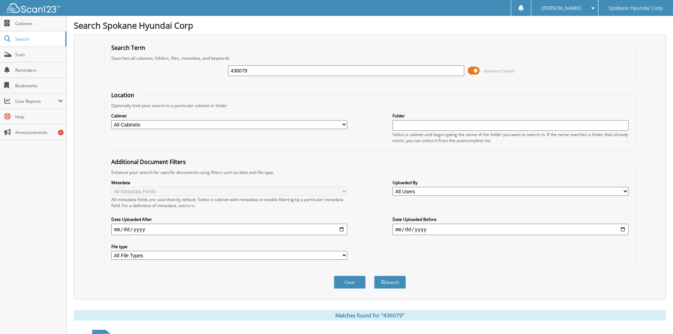 Image resolution: width=673 pixels, height=334 pixels. What do you see at coordinates (370, 25) in the screenshot?
I see `h1: Search Spokane Hyundai Corp` at bounding box center [370, 25].